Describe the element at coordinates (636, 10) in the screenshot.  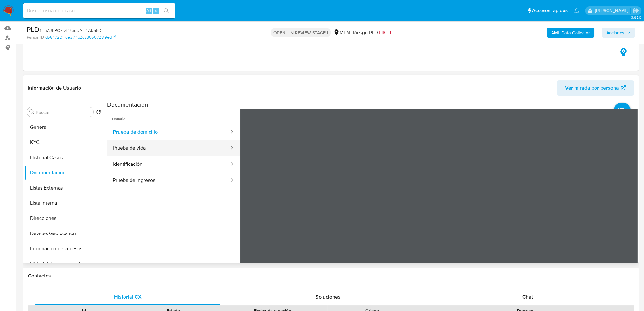
I see `a: Salir` at that location.